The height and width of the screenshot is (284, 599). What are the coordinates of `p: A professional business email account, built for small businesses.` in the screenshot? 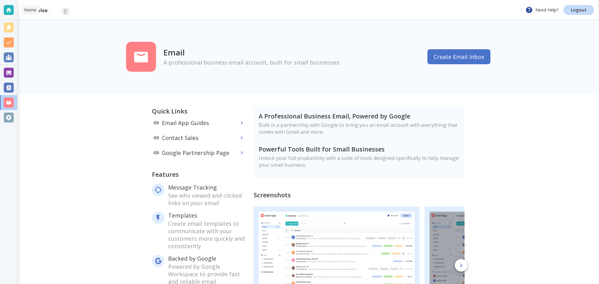 It's located at (252, 62).